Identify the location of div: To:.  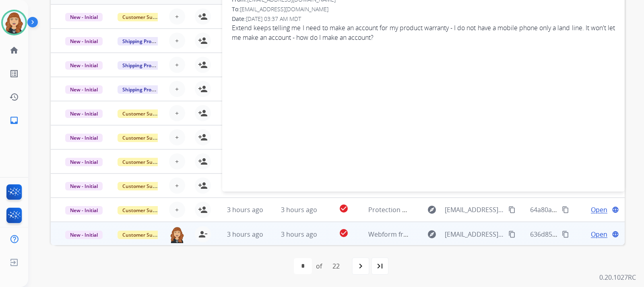
(423, 9).